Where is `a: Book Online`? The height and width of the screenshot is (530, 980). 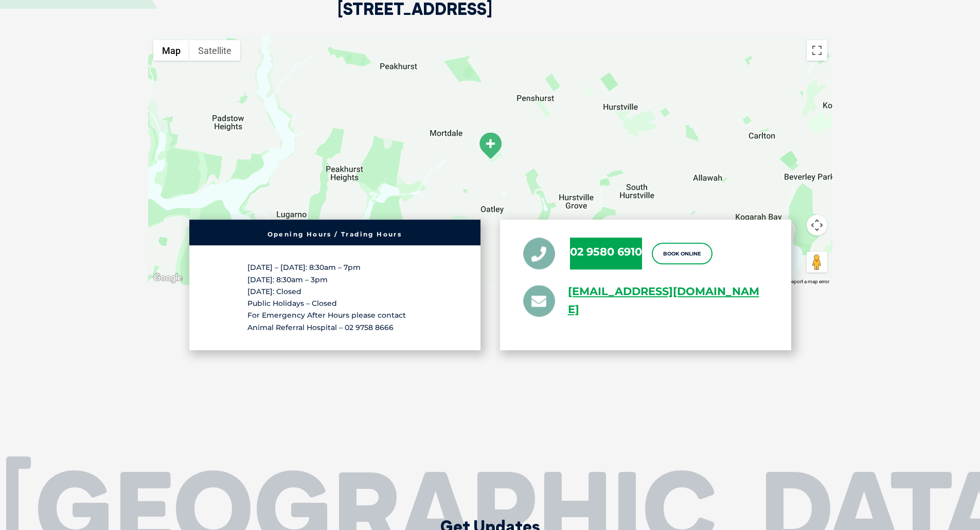
a: Book Online is located at coordinates (682, 254).